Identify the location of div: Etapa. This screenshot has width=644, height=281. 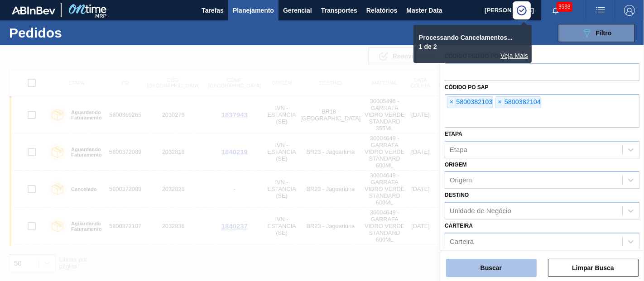
(458, 149).